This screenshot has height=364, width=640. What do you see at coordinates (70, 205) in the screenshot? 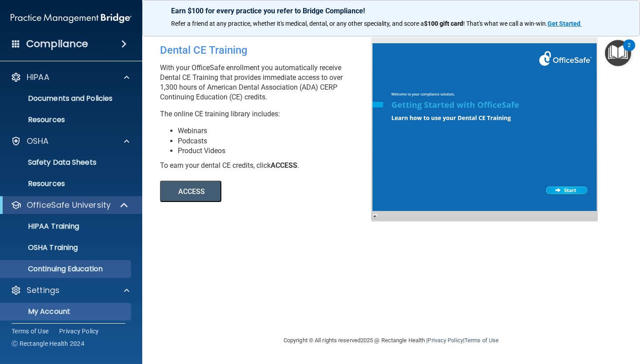
I see `a: OfficeSafe University` at bounding box center [70, 205].